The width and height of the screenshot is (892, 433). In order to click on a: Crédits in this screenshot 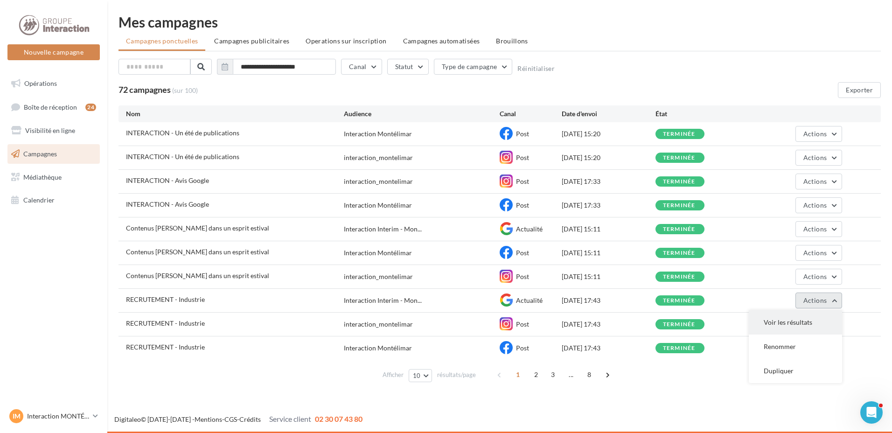, I will do `click(250, 419)`.